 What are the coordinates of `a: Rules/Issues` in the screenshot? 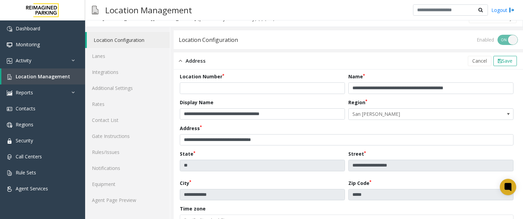 It's located at (127, 152).